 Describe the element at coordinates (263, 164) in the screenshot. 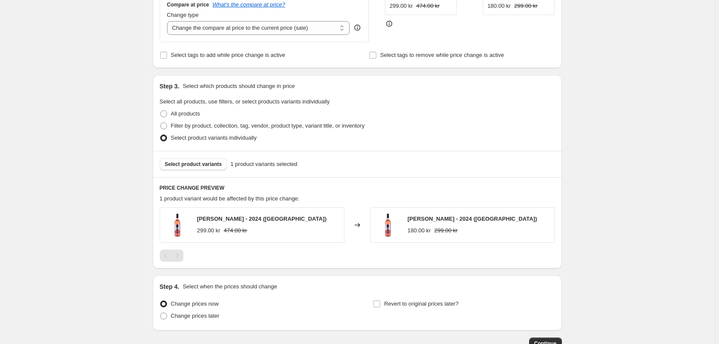

I see `span: 1 product variants selected` at that location.